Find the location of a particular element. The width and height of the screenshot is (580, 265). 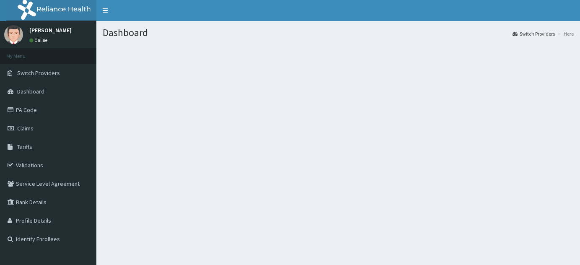

span: Switch Providers is located at coordinates (39, 73).